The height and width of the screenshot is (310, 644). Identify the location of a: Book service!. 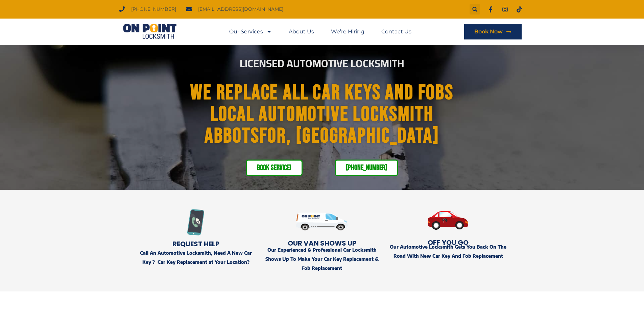
(274, 168).